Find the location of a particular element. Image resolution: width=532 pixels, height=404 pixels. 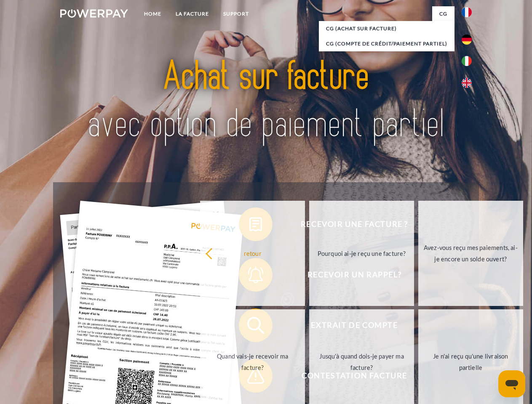

a: CG (achat sur facture) is located at coordinates (386, 29).